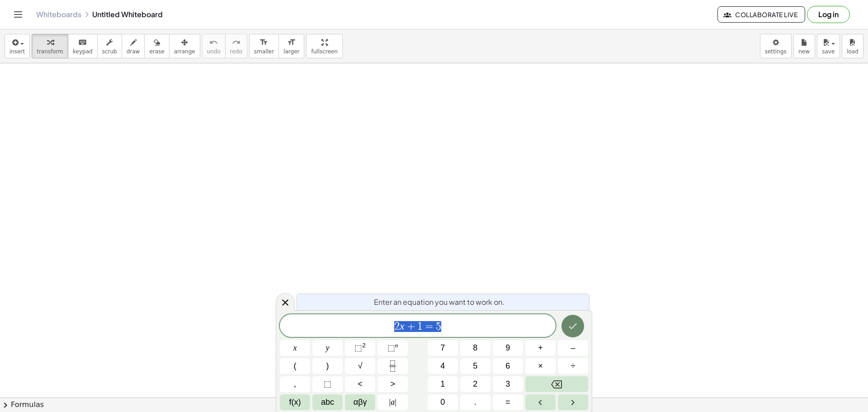  I want to click on span: new, so click(803, 52).